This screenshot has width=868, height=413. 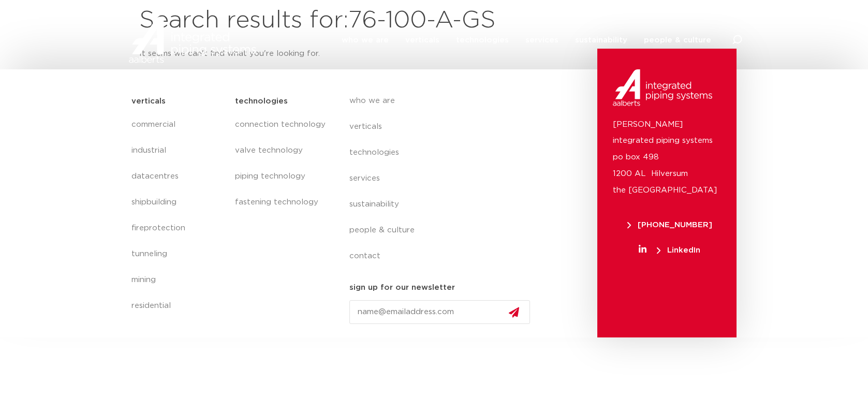 I want to click on input: name@emailaddress.com, so click(x=440, y=312).